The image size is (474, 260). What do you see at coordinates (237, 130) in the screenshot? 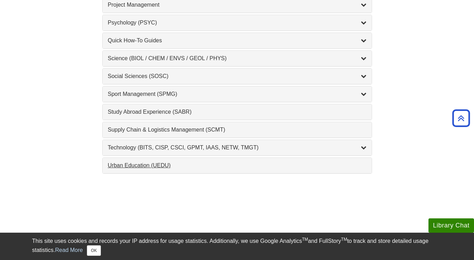
I see `a: Supply Chain & Logistics Management (SCMT)` at bounding box center [237, 130].